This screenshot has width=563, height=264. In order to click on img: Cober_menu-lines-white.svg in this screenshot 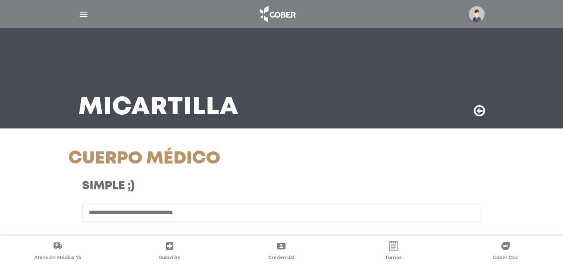, I will do `click(83, 14)`.